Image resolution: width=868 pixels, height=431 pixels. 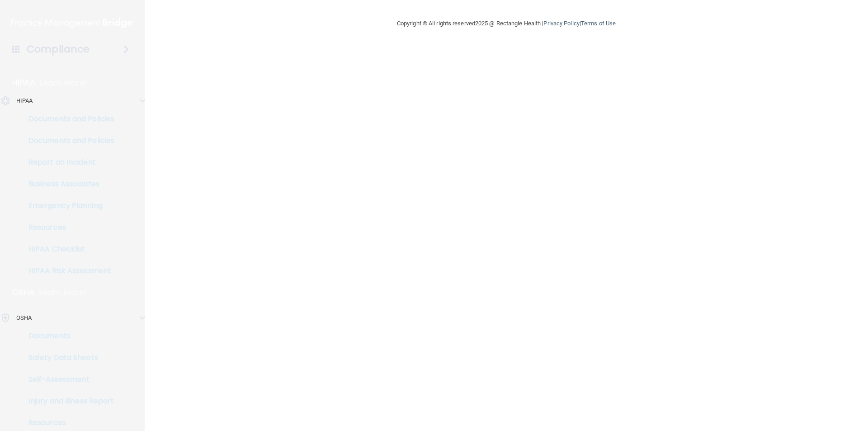 I want to click on p: Emergency Planning, so click(x=67, y=206).